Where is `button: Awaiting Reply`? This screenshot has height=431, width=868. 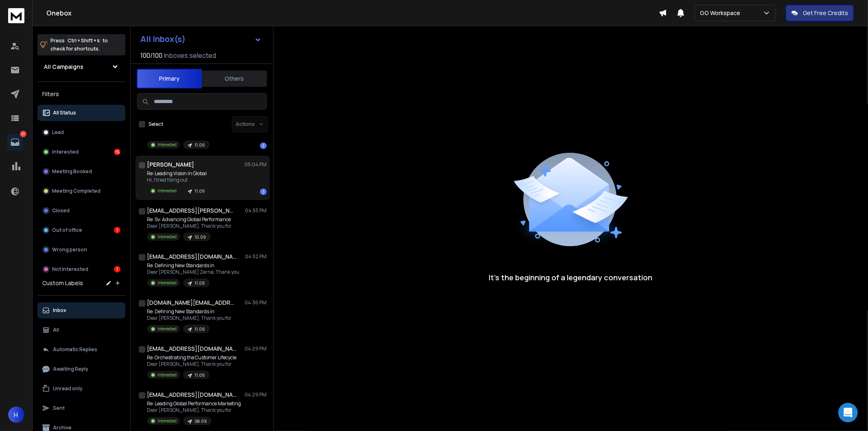 button: Awaiting Reply is located at coordinates (81, 369).